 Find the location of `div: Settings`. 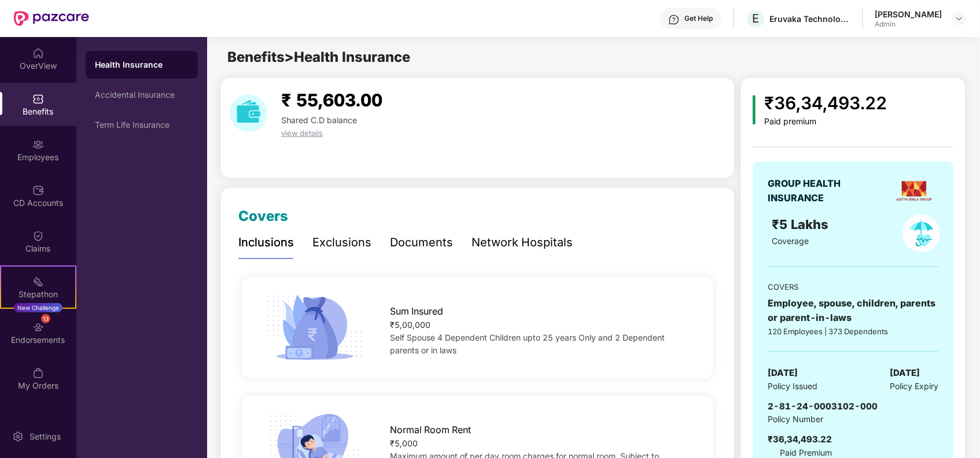

div: Settings is located at coordinates (45, 437).